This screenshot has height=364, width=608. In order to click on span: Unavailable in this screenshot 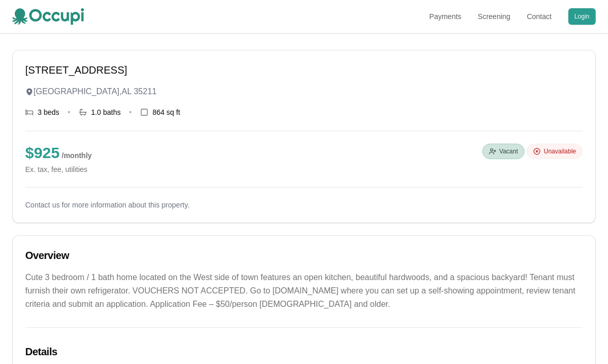, I will do `click(560, 152)`.